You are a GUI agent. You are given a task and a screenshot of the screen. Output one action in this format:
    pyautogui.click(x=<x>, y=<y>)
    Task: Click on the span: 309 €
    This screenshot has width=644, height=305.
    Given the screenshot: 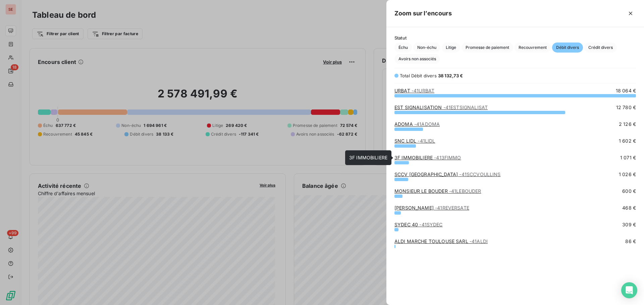 What is the action you would take?
    pyautogui.click(x=629, y=225)
    